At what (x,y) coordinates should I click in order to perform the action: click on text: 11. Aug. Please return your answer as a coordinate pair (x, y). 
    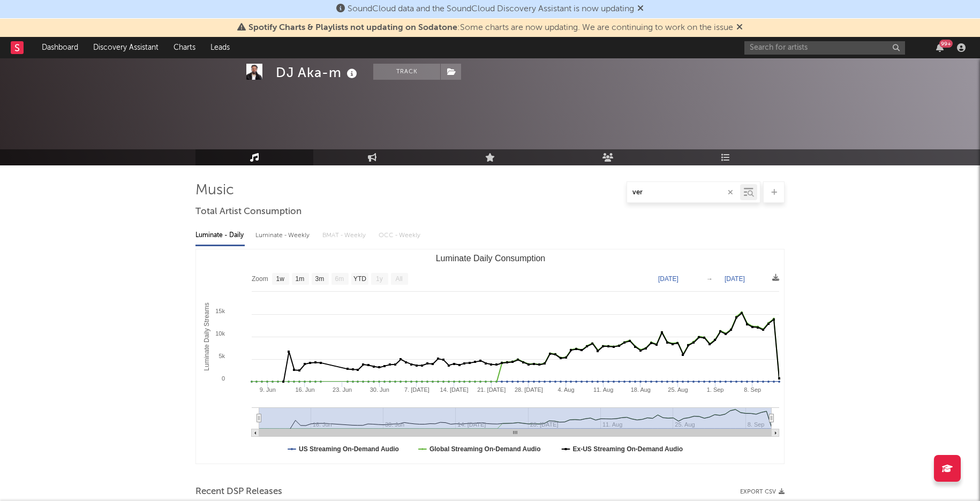
    Looking at the image, I should click on (602, 389).